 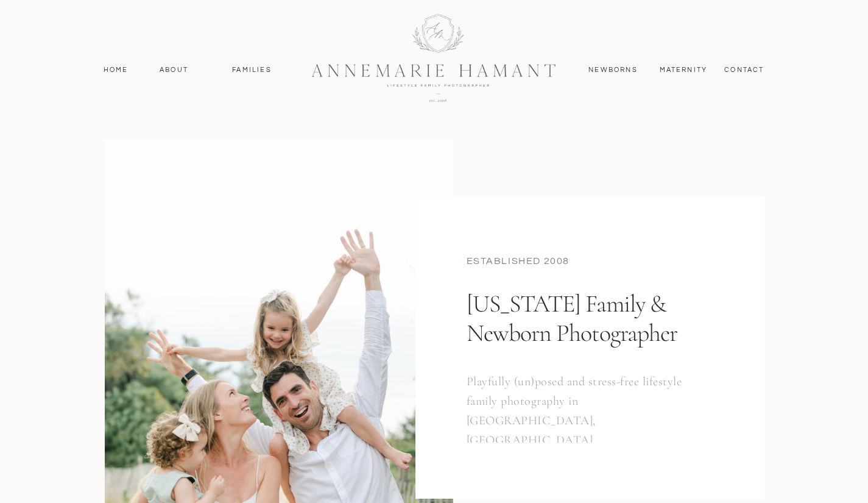 I want to click on a: MAternity, so click(x=683, y=70).